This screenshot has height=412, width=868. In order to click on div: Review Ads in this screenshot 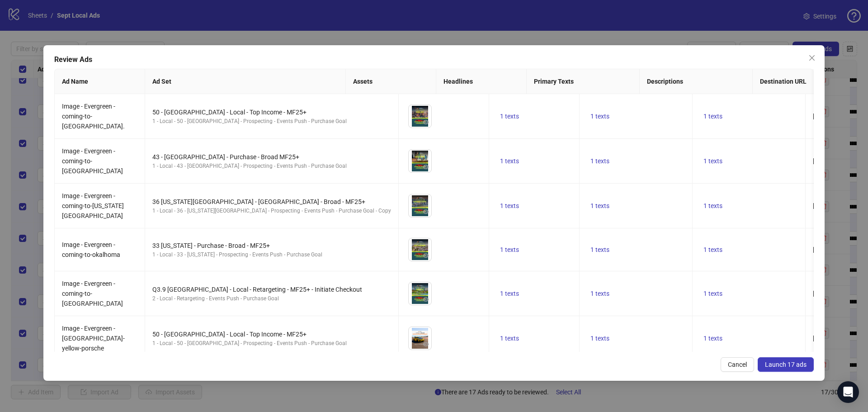, I will do `click(434, 60)`.